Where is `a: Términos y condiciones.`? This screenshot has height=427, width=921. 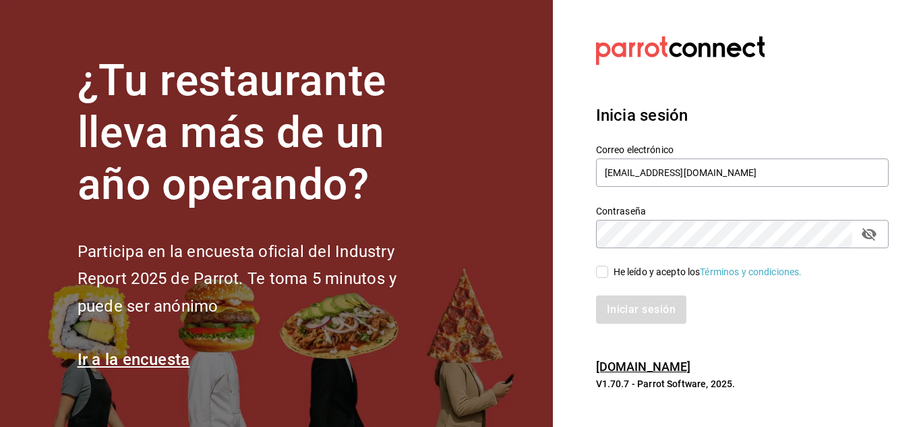
a: Términos y condiciones. is located at coordinates (750, 272).